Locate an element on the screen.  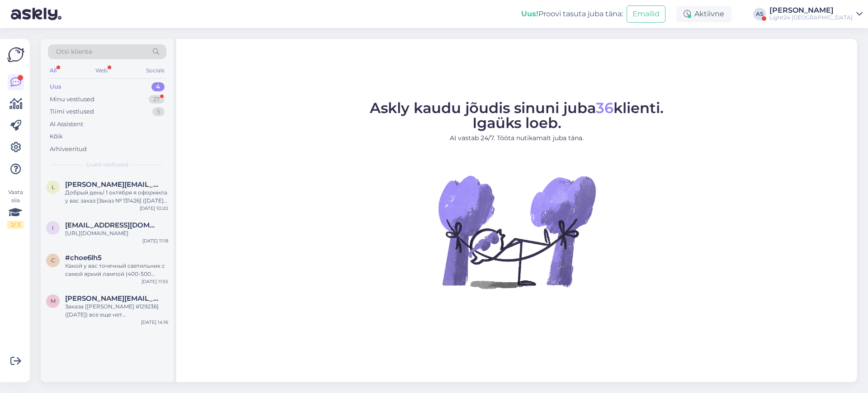
div: Tiimi vestlused is located at coordinates (72, 112).